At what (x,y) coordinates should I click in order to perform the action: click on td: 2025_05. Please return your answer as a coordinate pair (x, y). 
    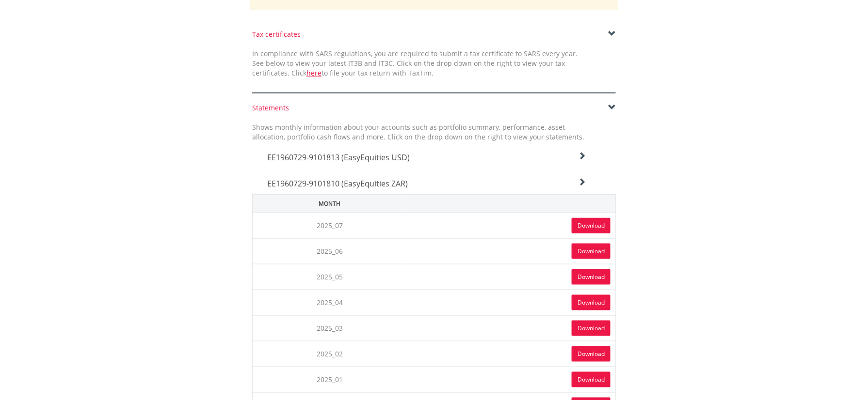
    Looking at the image, I should click on (329, 277).